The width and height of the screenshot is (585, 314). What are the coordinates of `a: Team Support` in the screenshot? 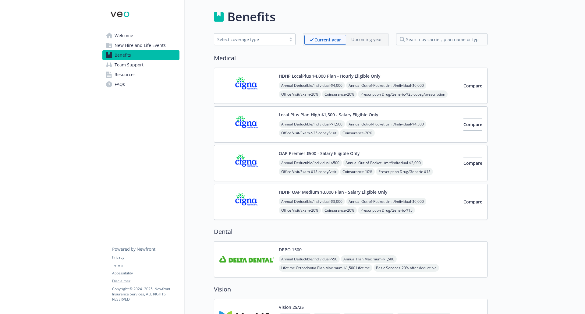 It's located at (141, 65).